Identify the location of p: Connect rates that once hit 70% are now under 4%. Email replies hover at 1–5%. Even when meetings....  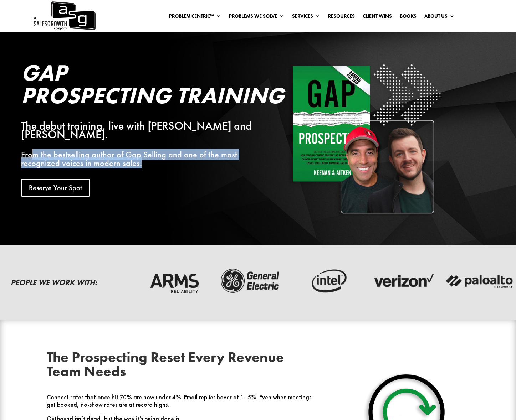
(184, 405).